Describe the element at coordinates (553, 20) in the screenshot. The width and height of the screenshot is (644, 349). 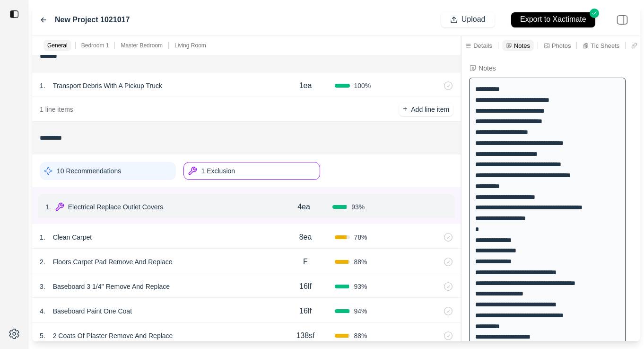
I see `p: Export to Xactimate` at that location.